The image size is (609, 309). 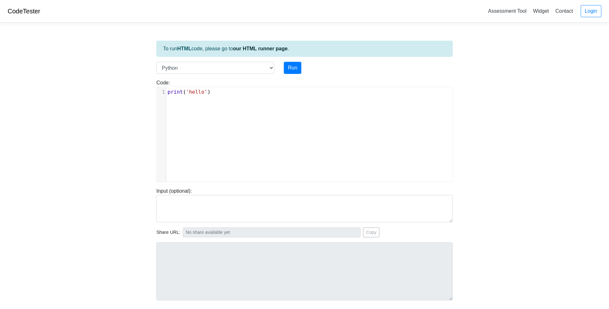 I want to click on div: Input (optional):, so click(x=305, y=205).